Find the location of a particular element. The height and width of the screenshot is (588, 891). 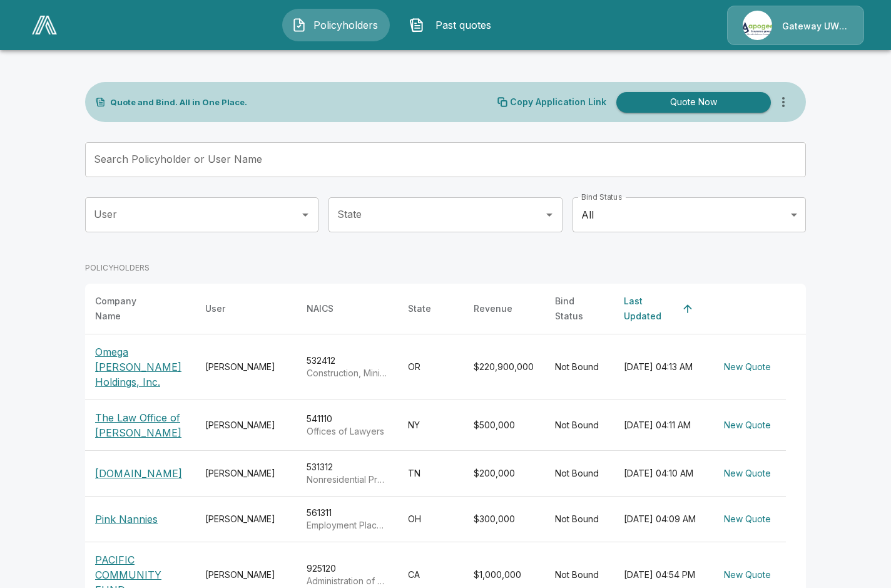

td: $500,000 is located at coordinates (504, 425).